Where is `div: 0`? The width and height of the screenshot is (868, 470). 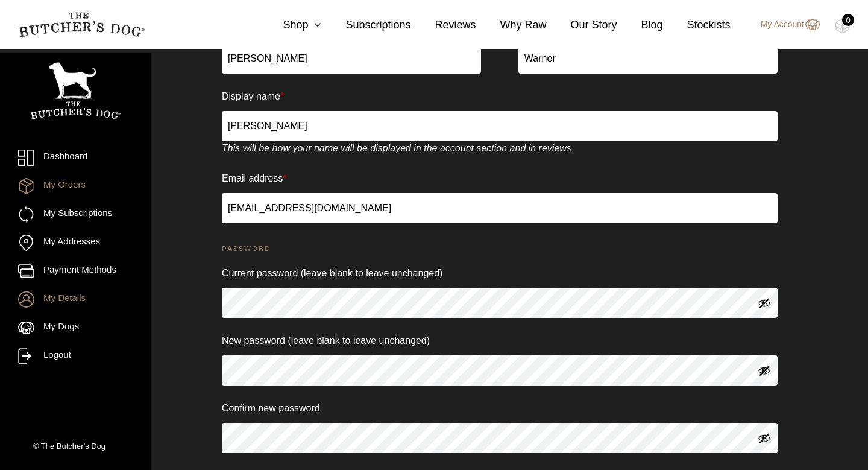
div: 0 is located at coordinates (848, 20).